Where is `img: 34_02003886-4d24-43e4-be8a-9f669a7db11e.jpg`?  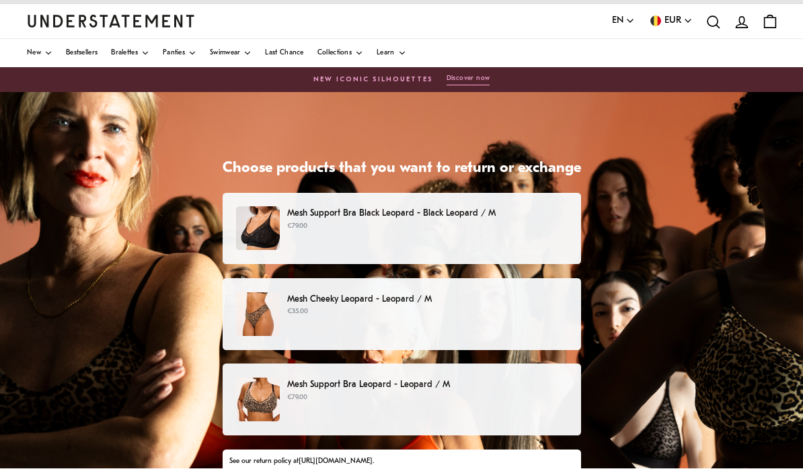 img: 34_02003886-4d24-43e4-be8a-9f669a7db11e.jpg is located at coordinates (257, 400).